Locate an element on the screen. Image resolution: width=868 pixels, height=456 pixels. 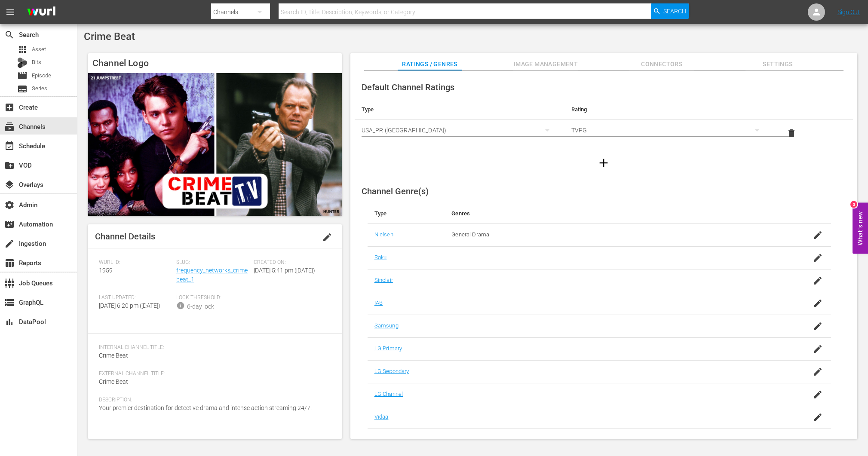
a: Sign Out is located at coordinates (849, 12).